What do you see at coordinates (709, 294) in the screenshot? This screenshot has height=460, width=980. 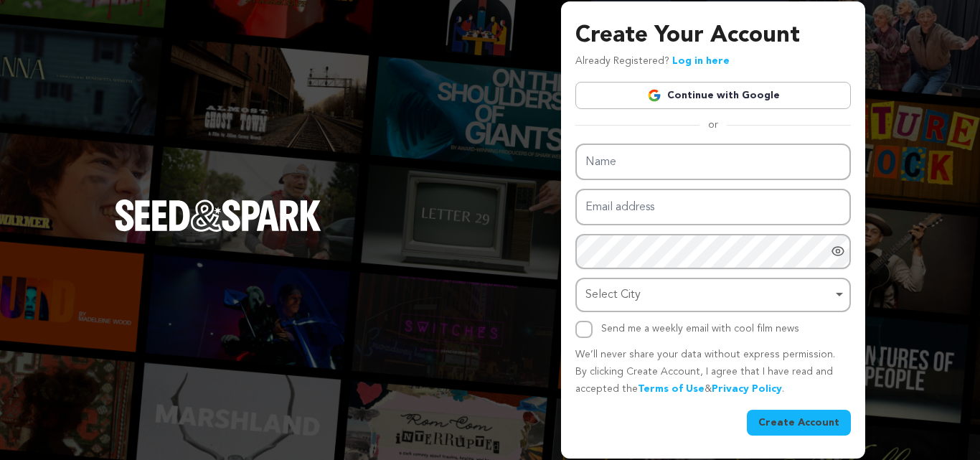 I see `div: Select City` at bounding box center [709, 294].